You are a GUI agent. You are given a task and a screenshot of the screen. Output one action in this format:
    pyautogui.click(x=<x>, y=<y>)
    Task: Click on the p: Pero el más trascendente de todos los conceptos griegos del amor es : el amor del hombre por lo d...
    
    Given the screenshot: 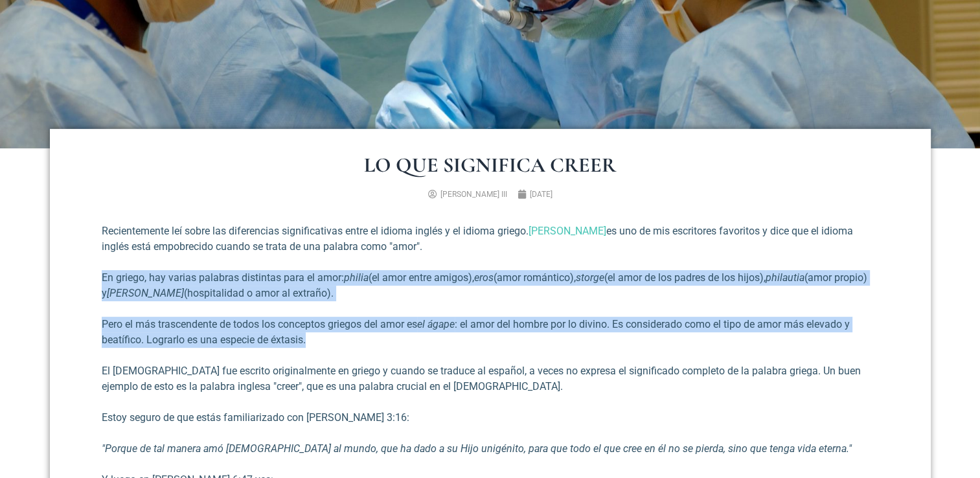 What is the action you would take?
    pyautogui.click(x=490, y=332)
    